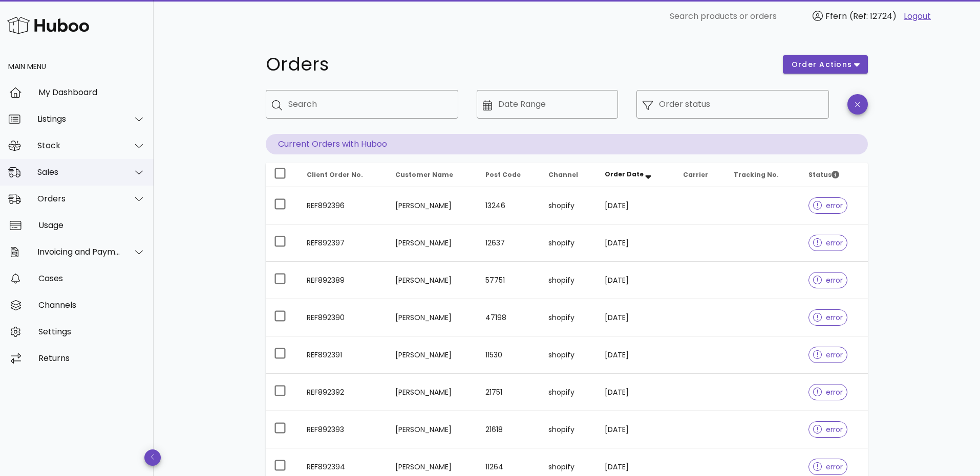 This screenshot has height=476, width=980. I want to click on div: Orders, so click(79, 199).